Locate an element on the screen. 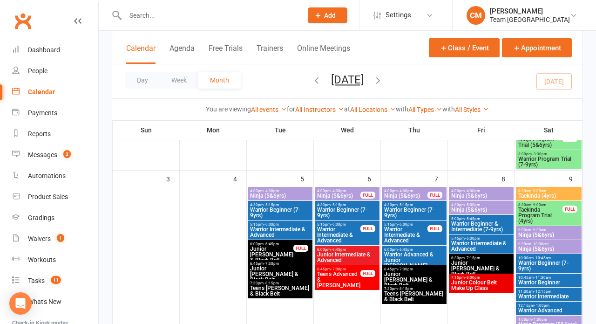  div: What's New is located at coordinates (45, 301).